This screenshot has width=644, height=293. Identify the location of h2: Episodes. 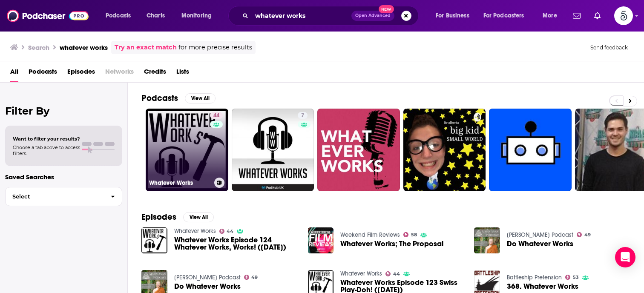
(159, 216).